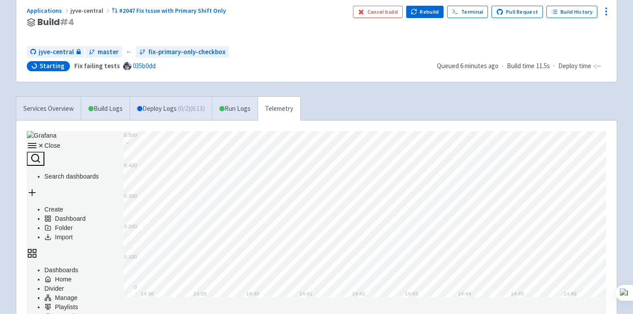 This screenshot has width=633, height=314. Describe the element at coordinates (67, 22) in the screenshot. I see `span: # 4` at that location.